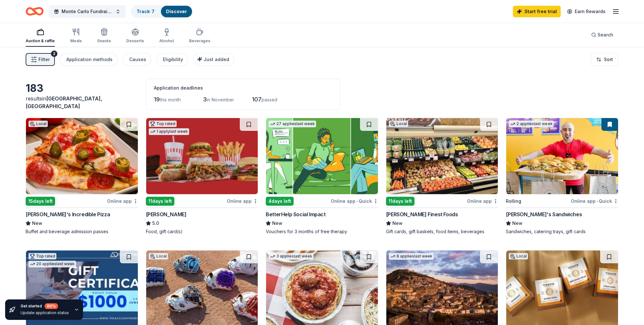 This screenshot has height=325, width=644. I want to click on a: Start free trial, so click(537, 12).